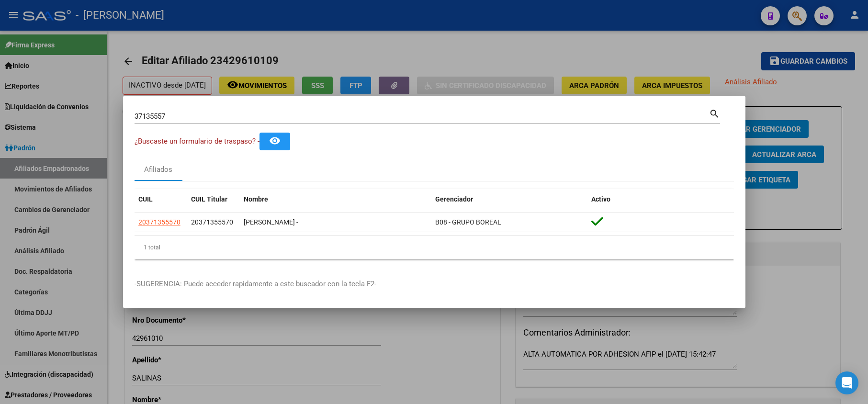  I want to click on span: Nombre, so click(256, 199).